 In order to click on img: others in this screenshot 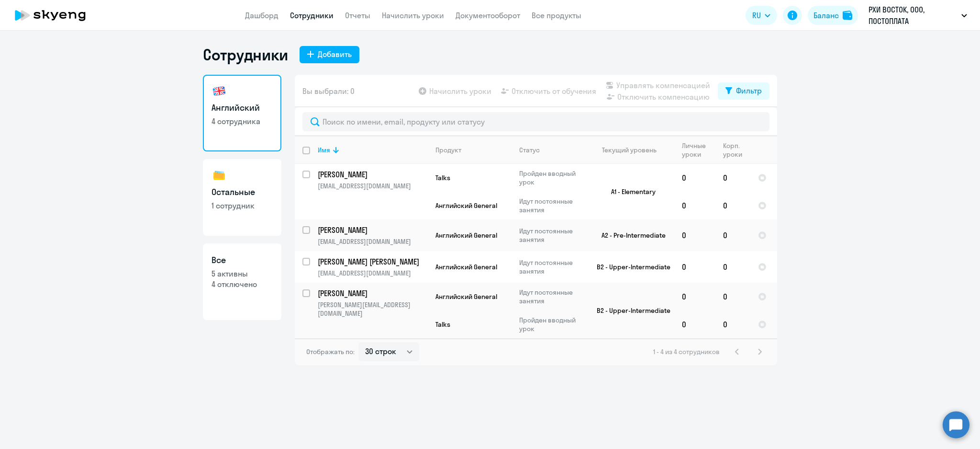, I will do `click(219, 175)`.